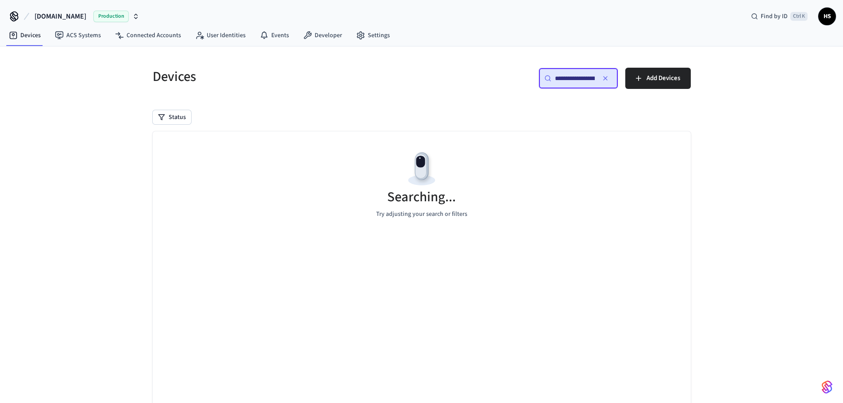 The height and width of the screenshot is (403, 843). Describe the element at coordinates (779, 16) in the screenshot. I see `div: Find by IDCtrl K` at that location.